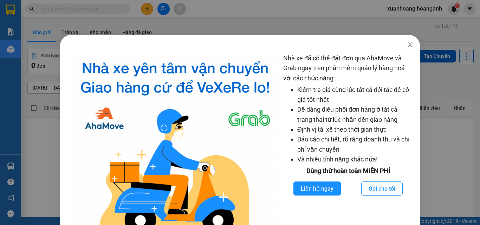 Image resolution: width=480 pixels, height=225 pixels. Describe the element at coordinates (355, 95) in the screenshot. I see `li: Kiểm tra giá cùng lúc tất cả đối tác để có giá tốt nhất` at that location.